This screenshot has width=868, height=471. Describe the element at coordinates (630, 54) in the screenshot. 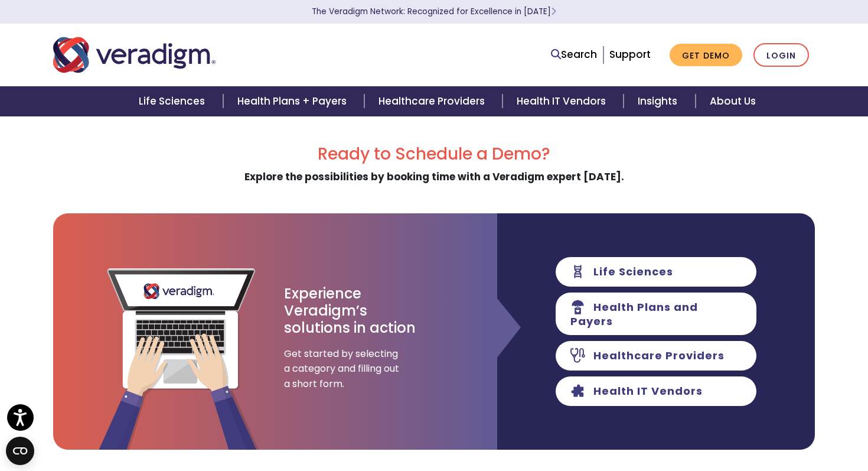

I see `a: Support` at that location.